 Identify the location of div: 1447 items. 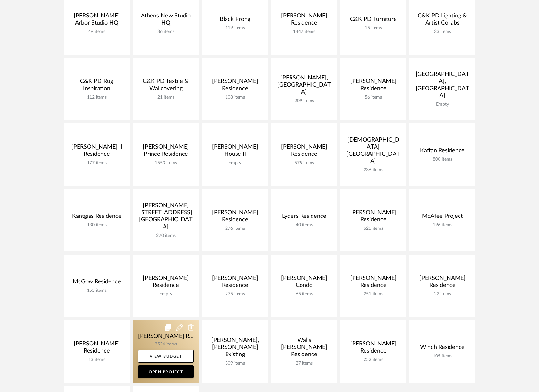
(304, 31).